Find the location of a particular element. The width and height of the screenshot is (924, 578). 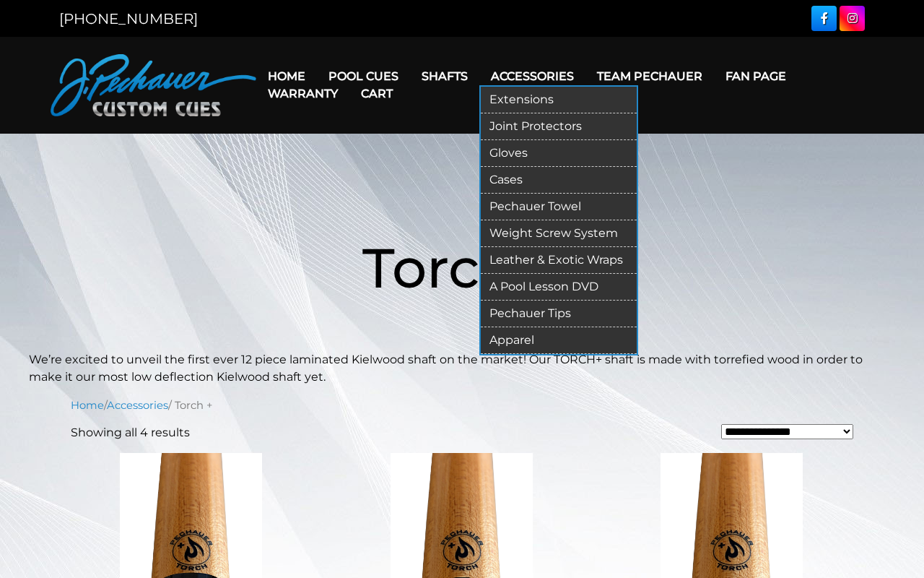

p: We’re excited to unveil the first ever 12 piece laminated Kielwood shaft on the market! Our TORCH... is located at coordinates (462, 368).